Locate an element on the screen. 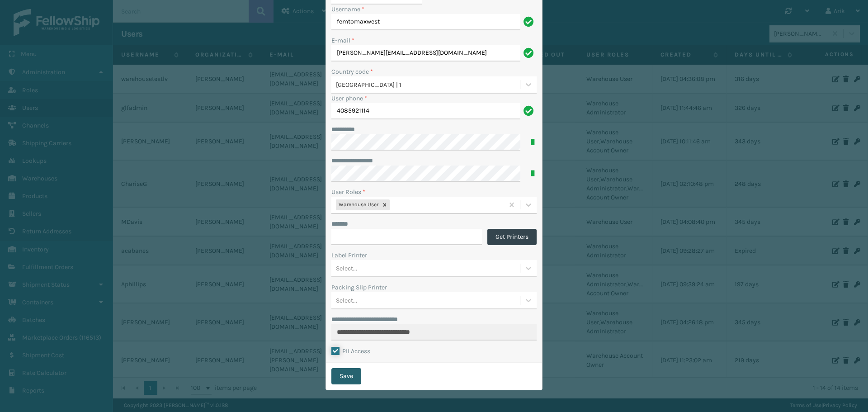 The width and height of the screenshot is (868, 412). label: Packing Slip Printer is located at coordinates (359, 287).